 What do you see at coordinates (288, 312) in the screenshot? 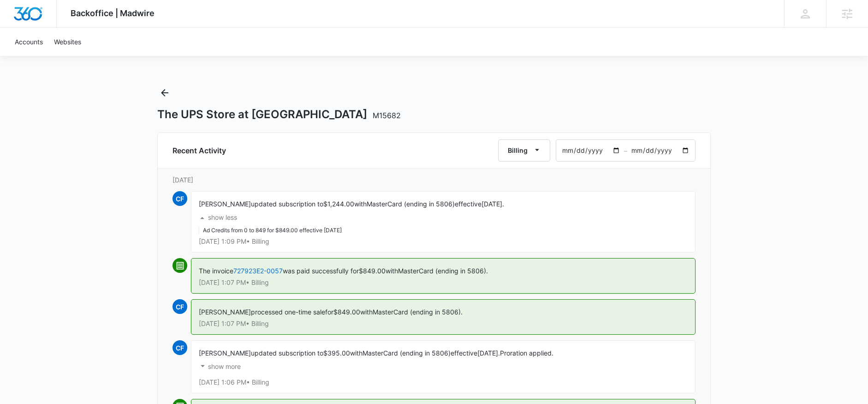
I see `span: processed one-time sale` at bounding box center [288, 312].